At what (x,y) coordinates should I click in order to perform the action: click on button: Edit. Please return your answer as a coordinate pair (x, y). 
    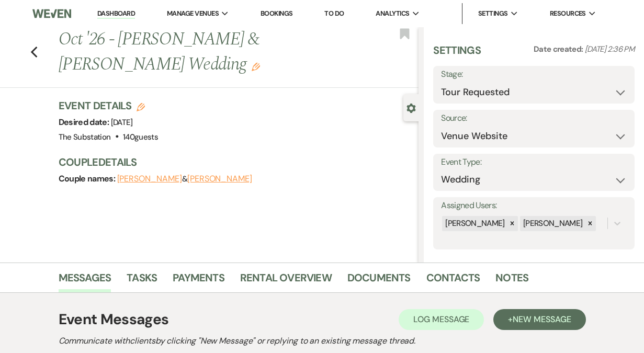
    Looking at the image, I should click on (256, 66).